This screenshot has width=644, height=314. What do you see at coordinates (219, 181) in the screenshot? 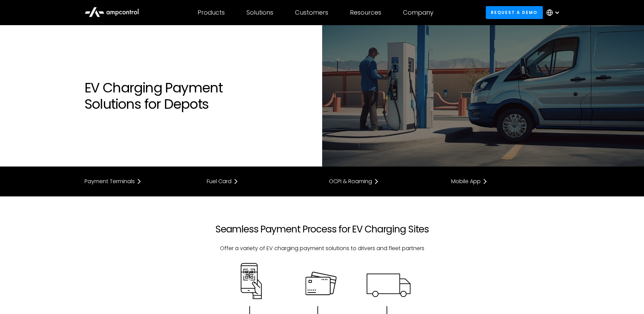
I see `div: Fuel Card` at bounding box center [219, 181].